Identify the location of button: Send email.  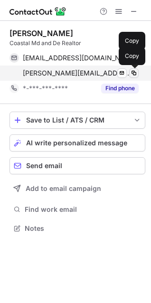
(77, 166).